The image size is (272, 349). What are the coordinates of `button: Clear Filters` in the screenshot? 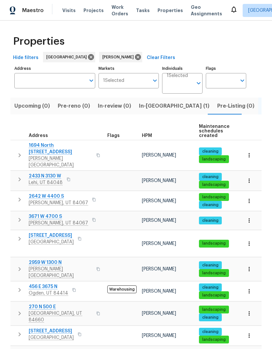 It's located at (161, 58).